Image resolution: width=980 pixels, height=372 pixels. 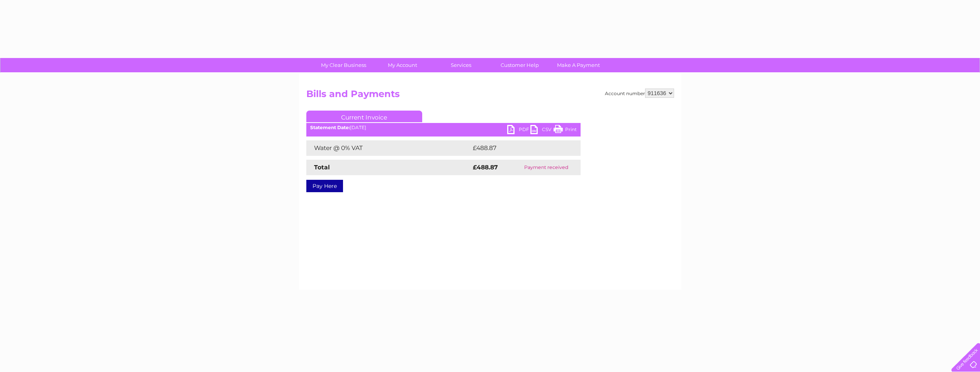 I want to click on h2: Bills and Payments, so click(x=490, y=96).